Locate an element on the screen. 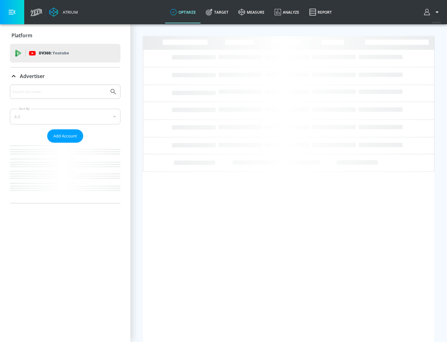 This screenshot has width=447, height=342. nav: list of Advertiser is located at coordinates (65, 173).